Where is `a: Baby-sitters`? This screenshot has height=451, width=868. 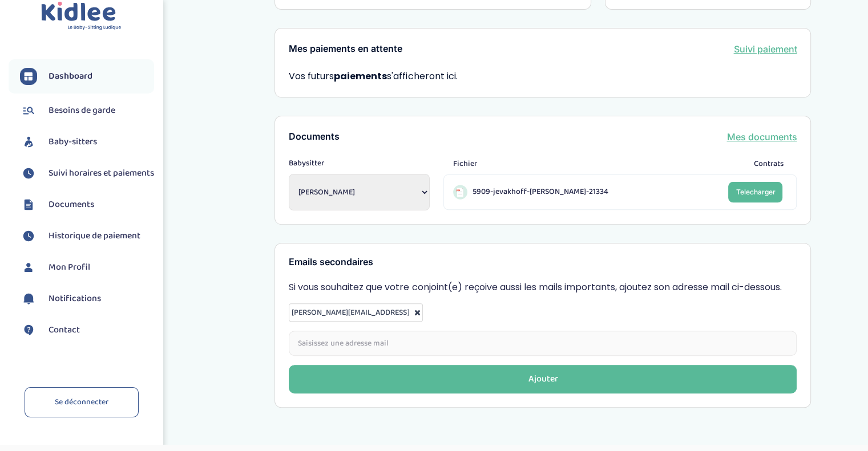 a: Baby-sitters is located at coordinates (87, 142).